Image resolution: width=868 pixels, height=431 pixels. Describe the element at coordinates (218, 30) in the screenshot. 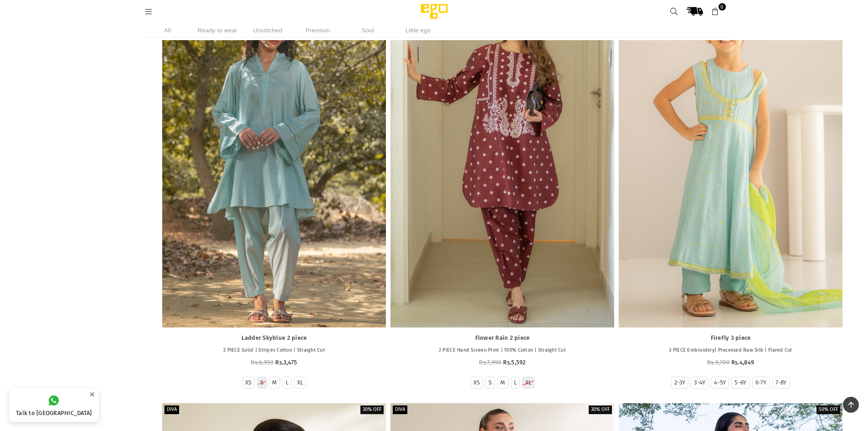

I see `li: Ready to wear` at that location.